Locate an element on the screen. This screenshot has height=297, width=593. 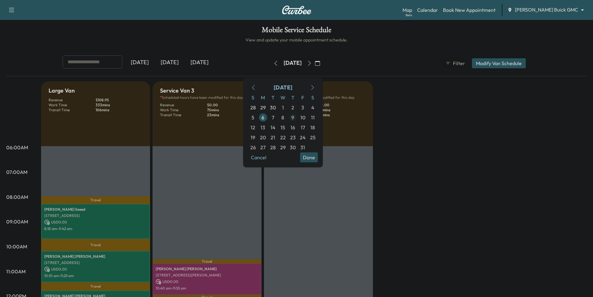
p: 08:00AM is located at coordinates (17, 197).